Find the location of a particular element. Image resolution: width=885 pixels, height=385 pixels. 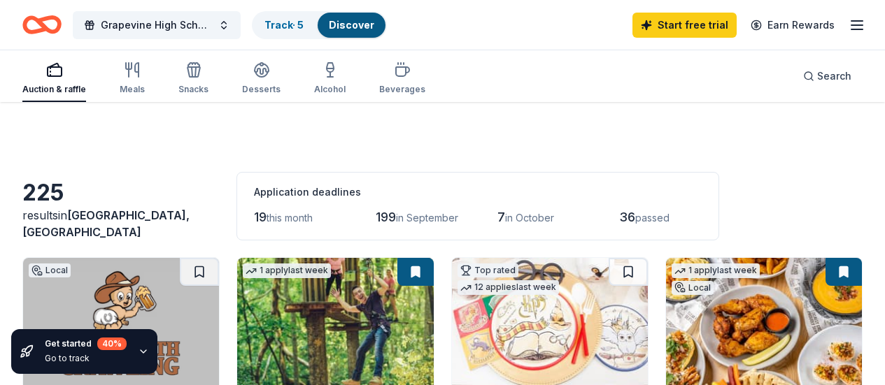

button: Snacks is located at coordinates (193, 79).